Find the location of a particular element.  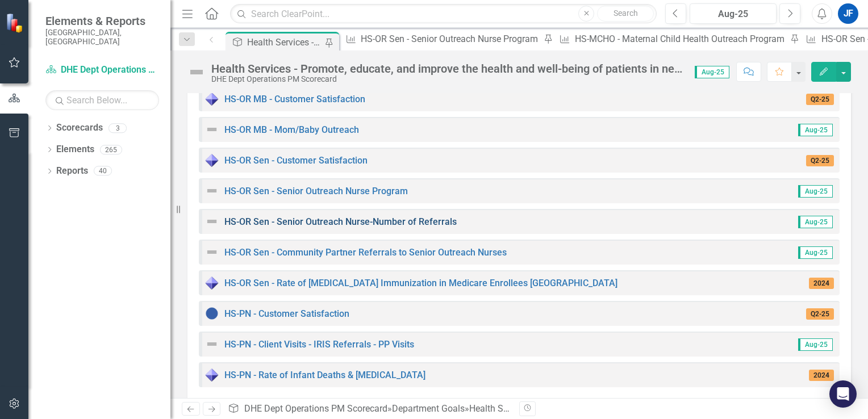

a: HS-OR Sen - Community Partner Referrals to Senior Outreach Nurses is located at coordinates (365, 252).